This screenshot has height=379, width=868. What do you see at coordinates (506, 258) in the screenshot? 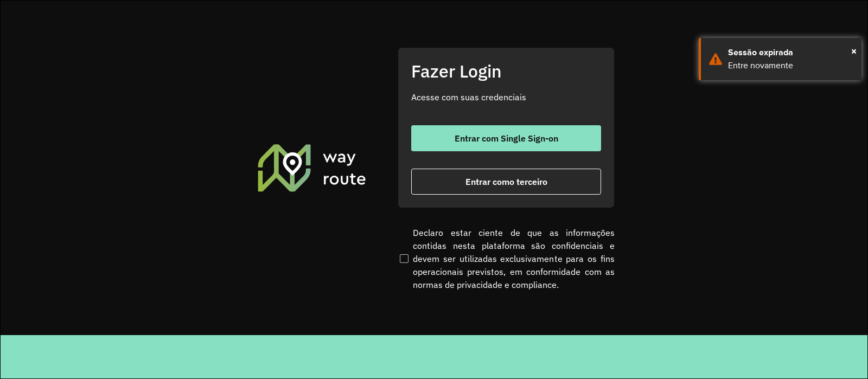
I see `label: Declaro estar ciente de que as informações contidas nesta plataforma são confidenciais e devem se...` at bounding box center [506, 258].